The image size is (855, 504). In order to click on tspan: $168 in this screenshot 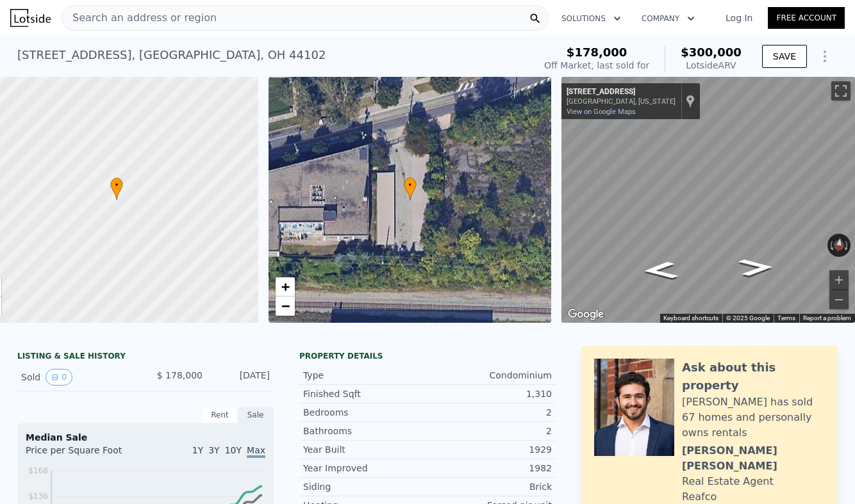, I will do `click(38, 471)`.